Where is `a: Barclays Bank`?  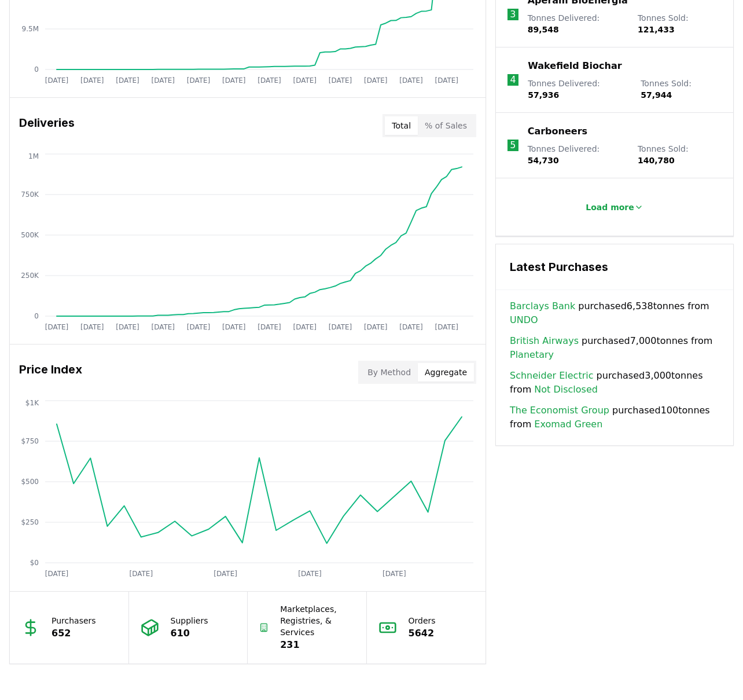 a: Barclays Bank is located at coordinates (542, 306).